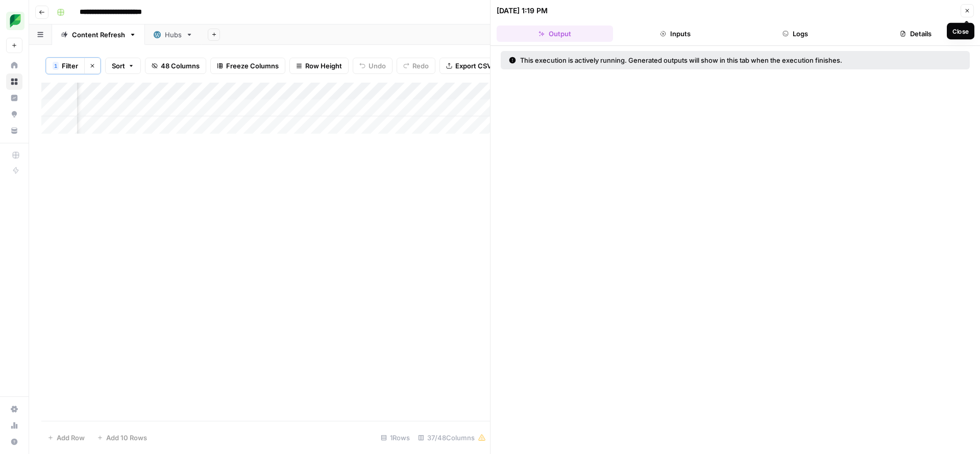  I want to click on button: Workspace: SproutSocial, so click(15, 21).